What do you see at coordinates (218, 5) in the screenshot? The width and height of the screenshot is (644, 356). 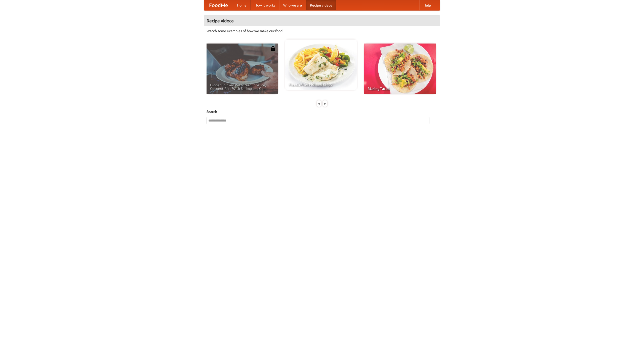 I see `a: FoodMe` at bounding box center [218, 5].